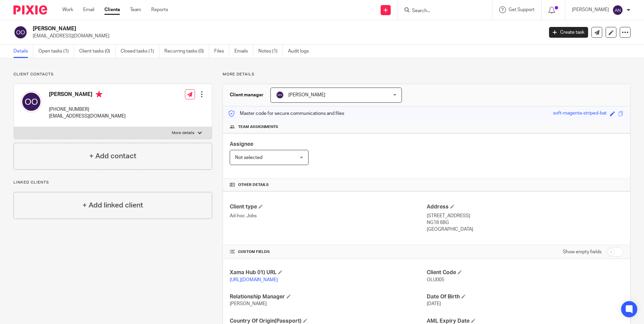 Image resolution: width=644 pixels, height=324 pixels. I want to click on h4: Date Of Birth, so click(525, 297).